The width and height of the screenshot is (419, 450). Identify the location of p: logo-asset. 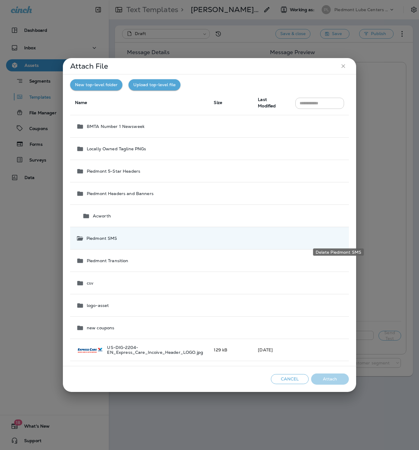
(98, 305).